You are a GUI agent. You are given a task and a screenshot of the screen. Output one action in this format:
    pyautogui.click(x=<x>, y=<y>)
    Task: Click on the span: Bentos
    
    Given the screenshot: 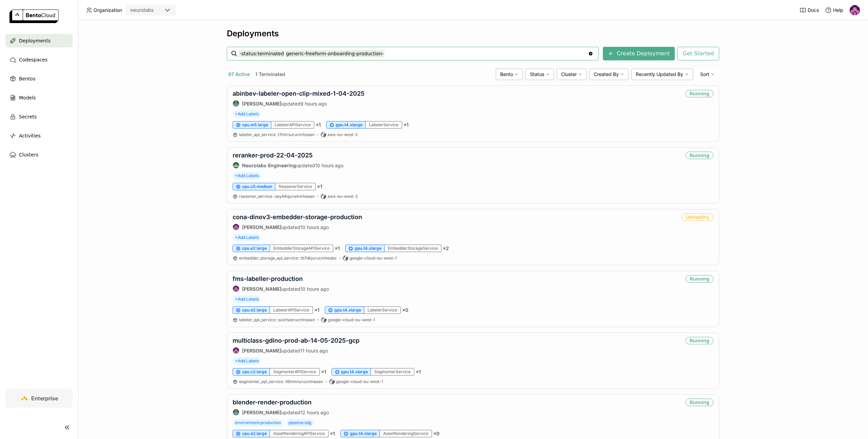 What is the action you would take?
    pyautogui.click(x=27, y=79)
    